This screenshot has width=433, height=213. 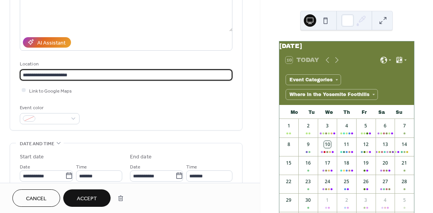 I want to click on div: 25, so click(x=346, y=182).